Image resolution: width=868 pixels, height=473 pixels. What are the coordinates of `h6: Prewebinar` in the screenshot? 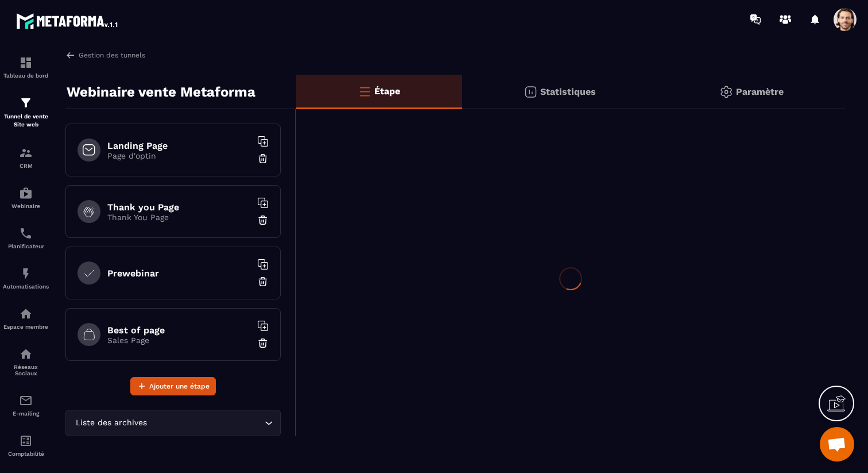 It's located at (179, 273).